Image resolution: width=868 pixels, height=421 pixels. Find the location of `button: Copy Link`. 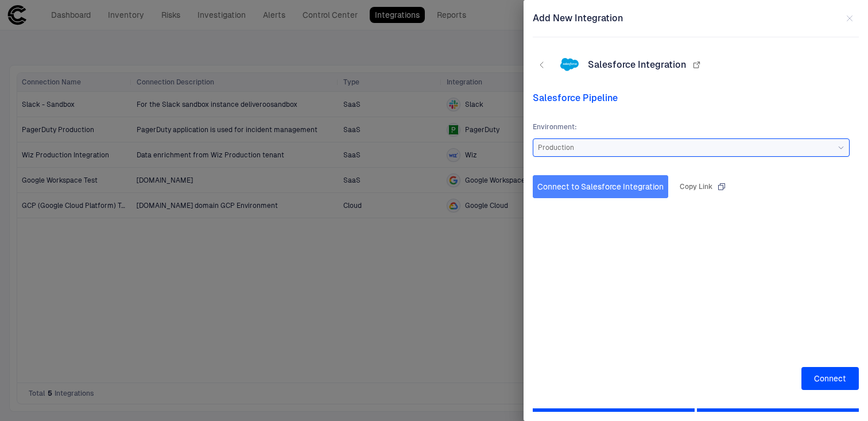

button: Copy Link is located at coordinates (702, 187).